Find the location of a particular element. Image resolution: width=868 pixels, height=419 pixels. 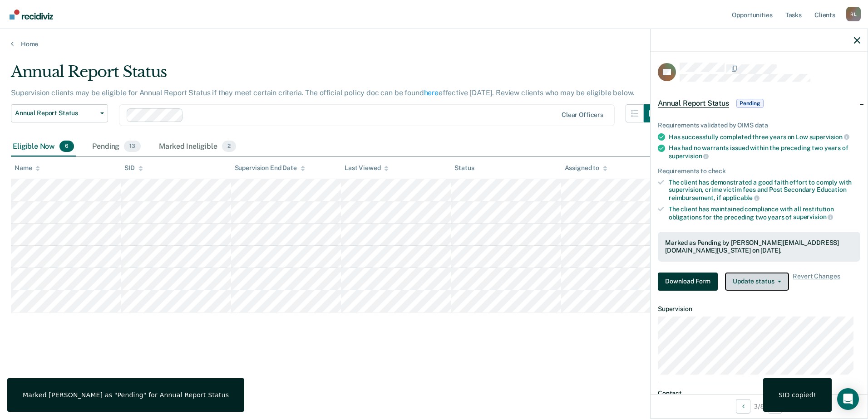

button: Profile dropdown button is located at coordinates (853, 14).